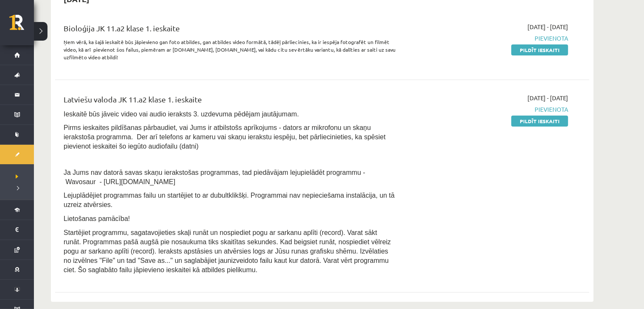 This screenshot has height=309, width=644. Describe the element at coordinates (181, 114) in the screenshot. I see `span: Ieskaitē būs jāveic video vai audio ieraksts 3. uzdevuma pēdējam jautājumam.` at that location.